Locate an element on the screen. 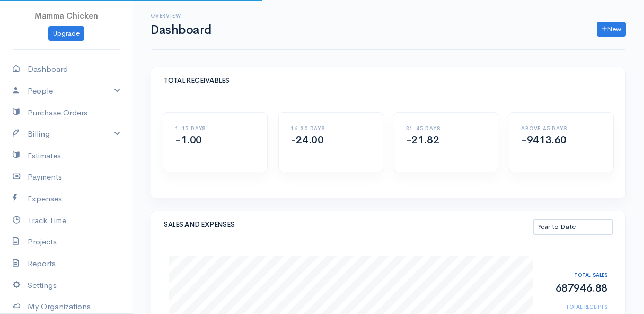 The height and width of the screenshot is (314, 644). span: -9413.60 is located at coordinates (544, 140).